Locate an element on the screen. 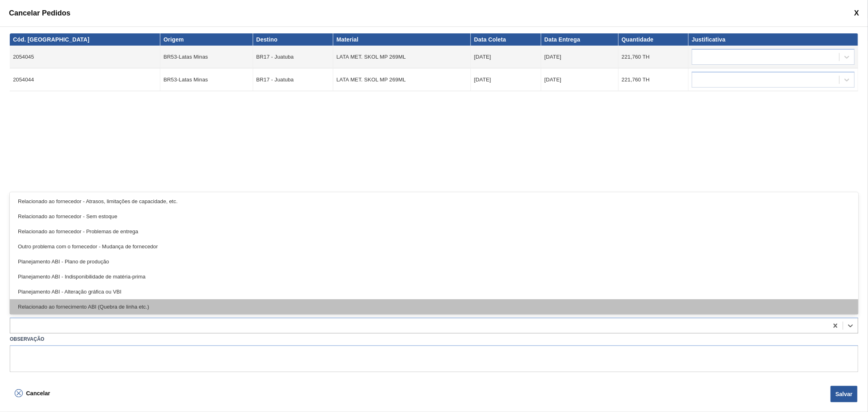 The height and width of the screenshot is (412, 868). th: Quantidade is located at coordinates (653, 39).